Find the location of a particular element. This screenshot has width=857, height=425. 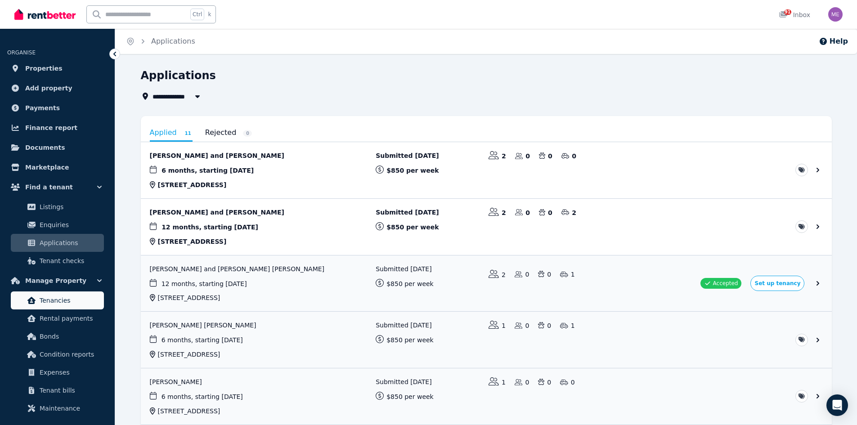

a: Enquiries is located at coordinates (57, 225).